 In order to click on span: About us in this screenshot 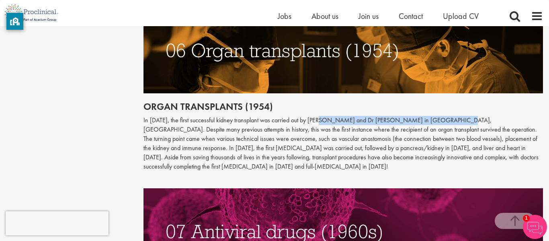, I will do `click(325, 16)`.